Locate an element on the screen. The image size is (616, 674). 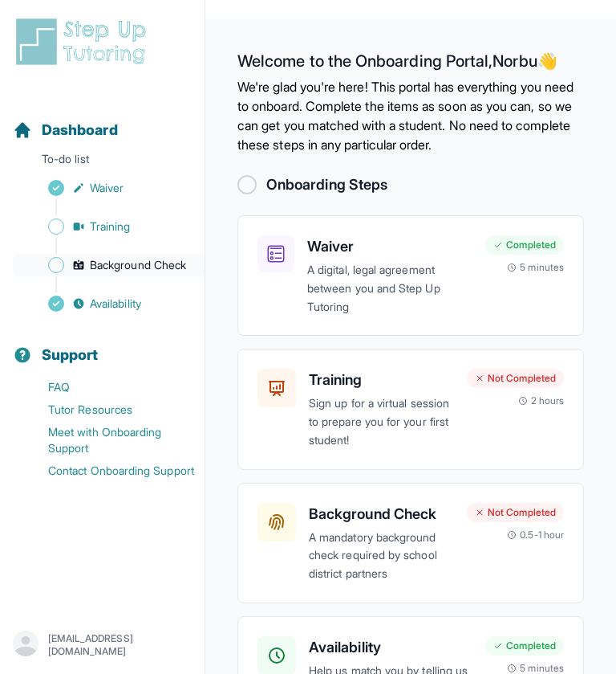
p: To-do list is located at coordinates (102, 162).